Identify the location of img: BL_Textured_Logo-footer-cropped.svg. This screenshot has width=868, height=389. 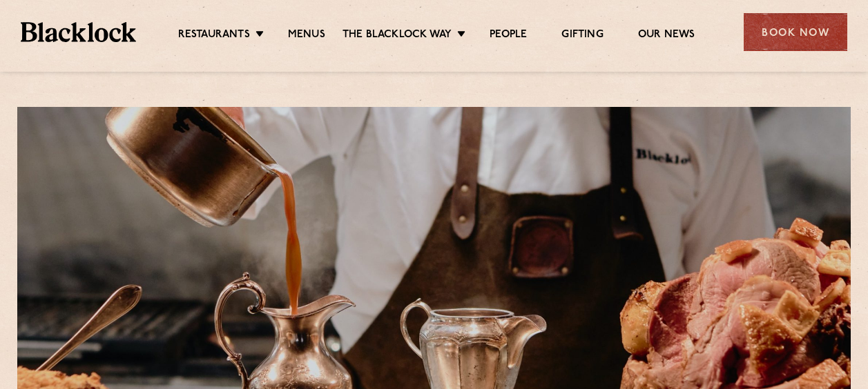
(78, 31).